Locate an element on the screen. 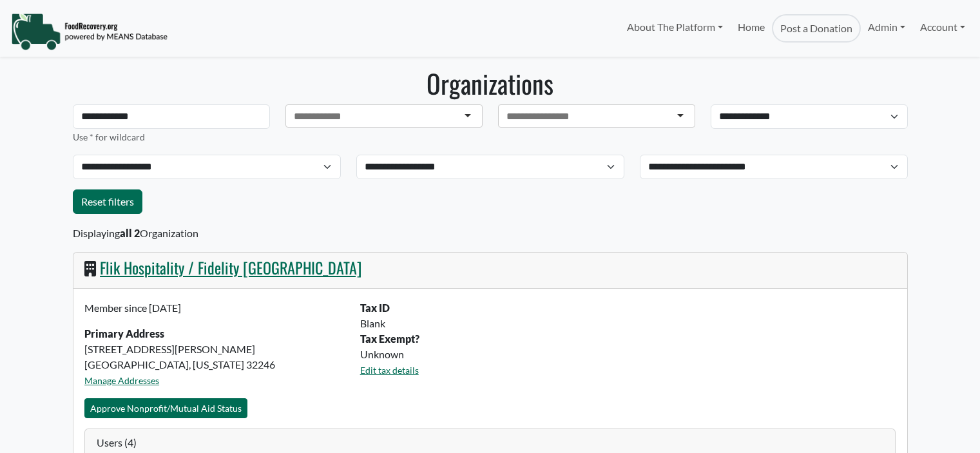 Image resolution: width=980 pixels, height=453 pixels. b: Tax Exempt? is located at coordinates (390, 338).